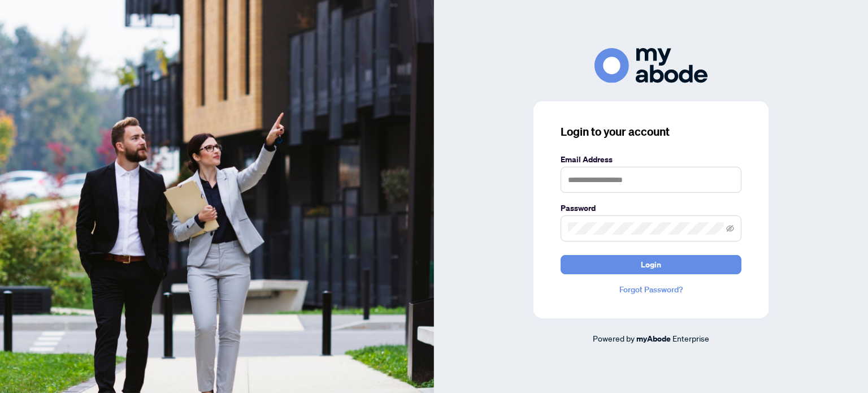 Image resolution: width=868 pixels, height=393 pixels. I want to click on h3: Login to your account, so click(651, 132).